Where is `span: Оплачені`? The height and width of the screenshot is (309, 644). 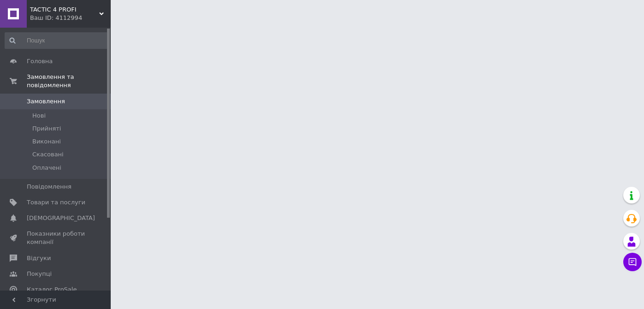
span: Оплачені is located at coordinates (46, 168).